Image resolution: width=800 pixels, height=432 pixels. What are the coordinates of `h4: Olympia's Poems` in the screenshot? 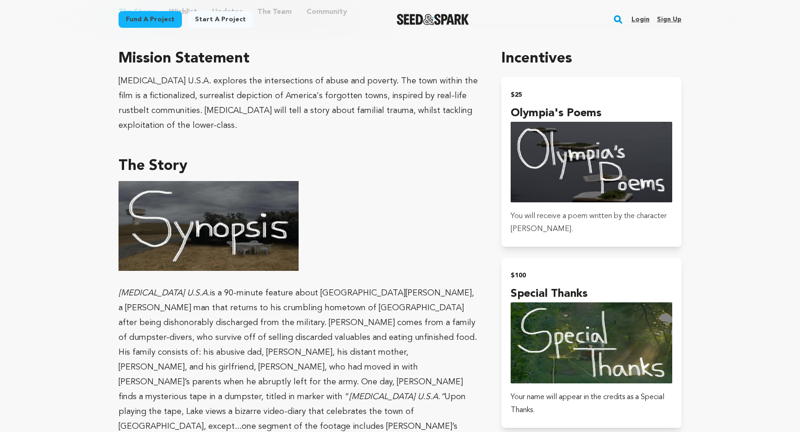 It's located at (591, 113).